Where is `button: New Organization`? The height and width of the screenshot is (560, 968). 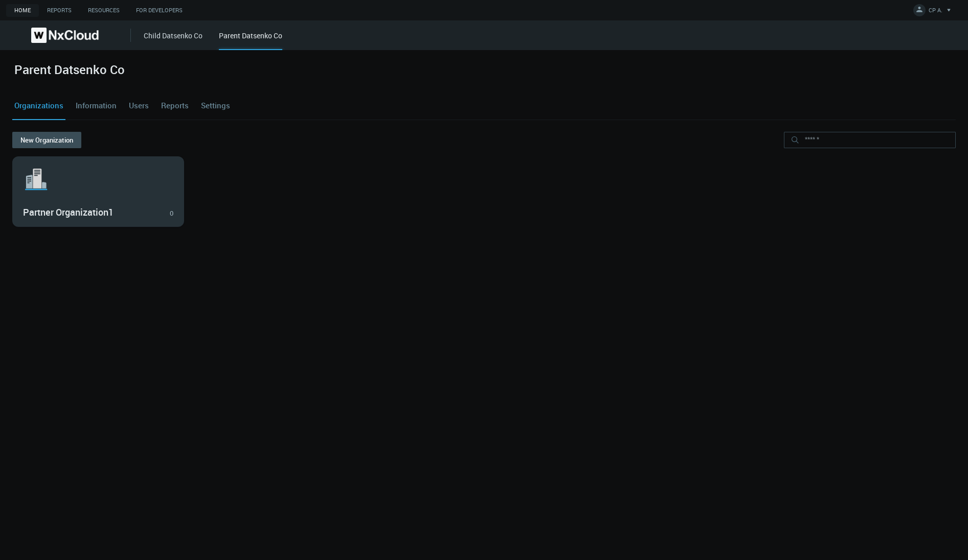 button: New Organization is located at coordinates (47, 140).